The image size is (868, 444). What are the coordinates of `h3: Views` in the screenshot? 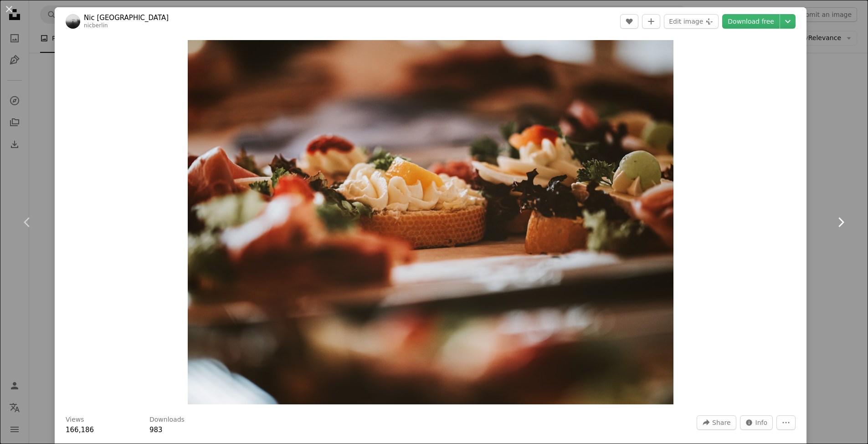 It's located at (74, 420).